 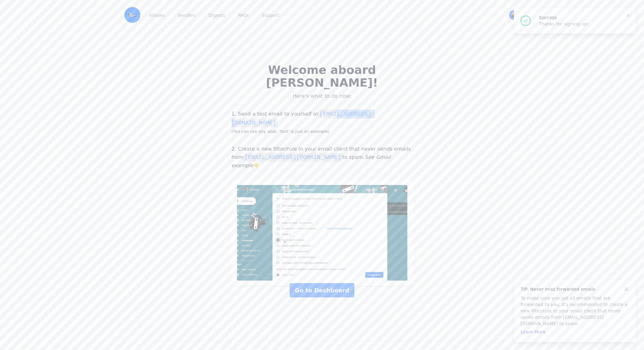 What do you see at coordinates (281, 131) in the screenshot?
I see `small: (You can use any alias, 'test' is just an example)` at bounding box center [281, 131].